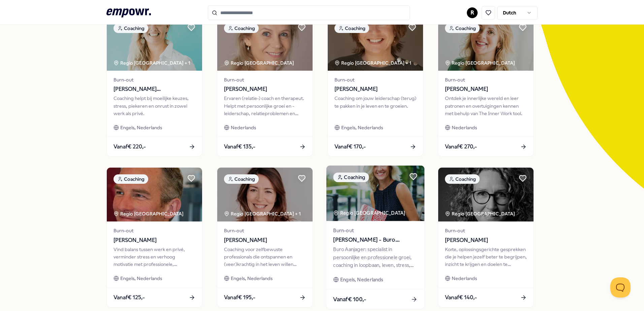  What do you see at coordinates (460, 147) in the screenshot?
I see `span: Vanaf € 270,-` at bounding box center [460, 147].